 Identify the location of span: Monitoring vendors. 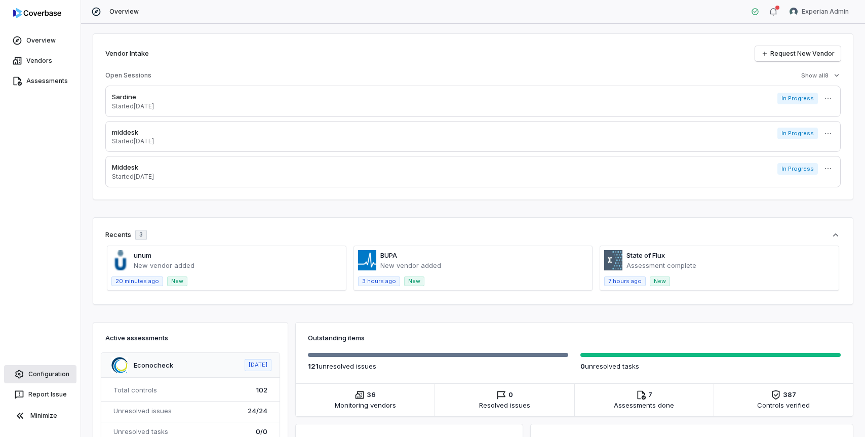
(365, 405).